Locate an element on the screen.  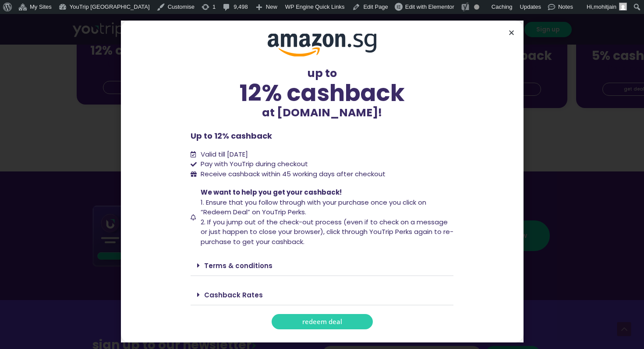
span: 1. Ensure that you follow through with your purchase once you click on “Redeem Deal” on YouTrip P... is located at coordinates (313, 207).